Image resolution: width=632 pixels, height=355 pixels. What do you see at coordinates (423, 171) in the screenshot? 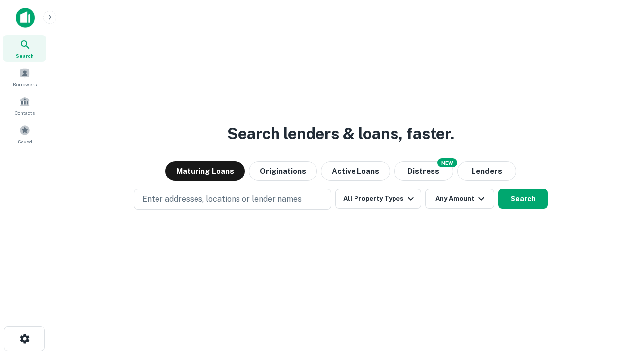
I see `button: Search distressed loans with lien and other non-mortgage details.` at bounding box center [423, 171].